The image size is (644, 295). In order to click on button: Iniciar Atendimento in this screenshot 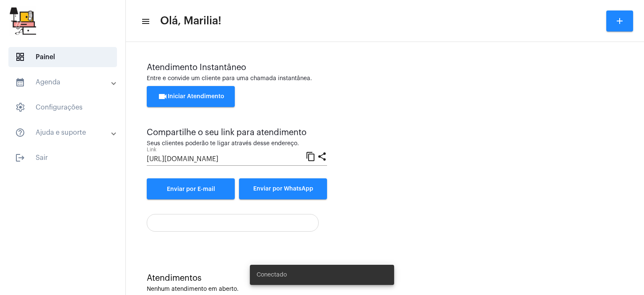, I will do `click(191, 97)`.